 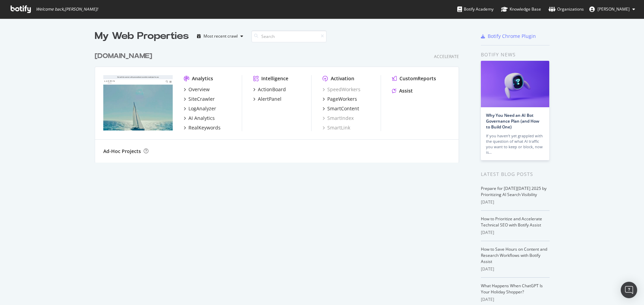 I want to click on div: Botify Chrome Plugin, so click(x=512, y=36).